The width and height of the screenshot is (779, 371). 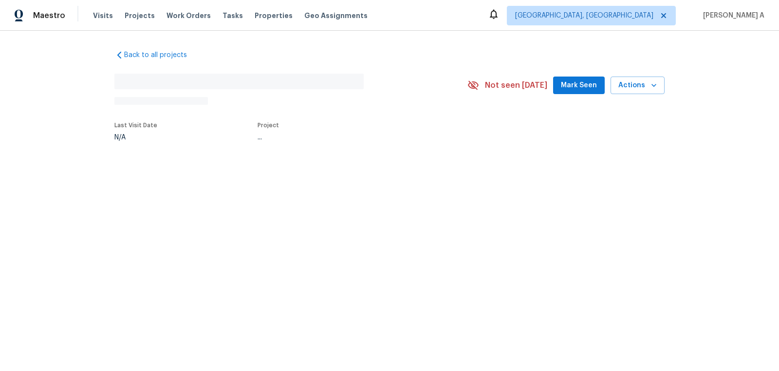 What do you see at coordinates (103, 16) in the screenshot?
I see `span: Visits` at bounding box center [103, 16].